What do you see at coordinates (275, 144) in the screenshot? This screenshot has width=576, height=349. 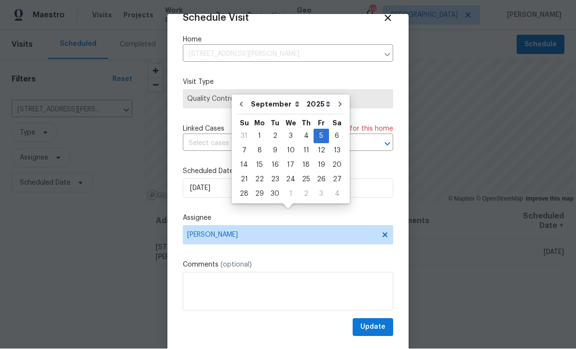 I see `input: Select cases` at bounding box center [275, 144].